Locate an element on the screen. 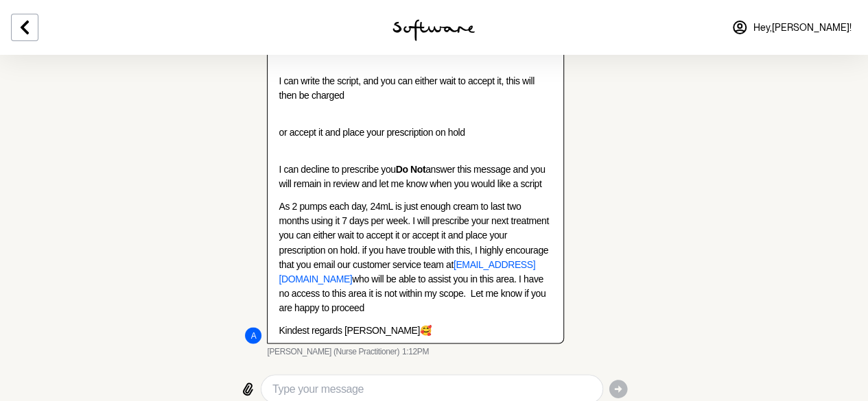  p: or accept it and place your prescription on hold is located at coordinates (415, 133).